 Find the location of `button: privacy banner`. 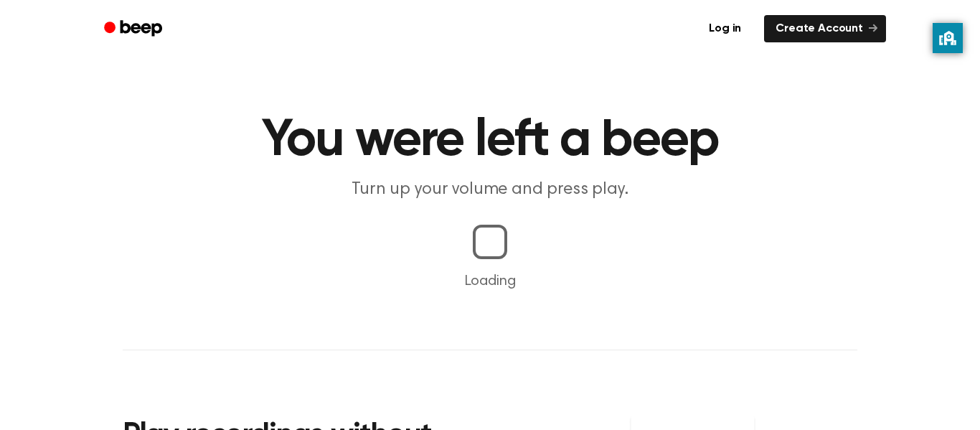

button: privacy banner is located at coordinates (948, 38).